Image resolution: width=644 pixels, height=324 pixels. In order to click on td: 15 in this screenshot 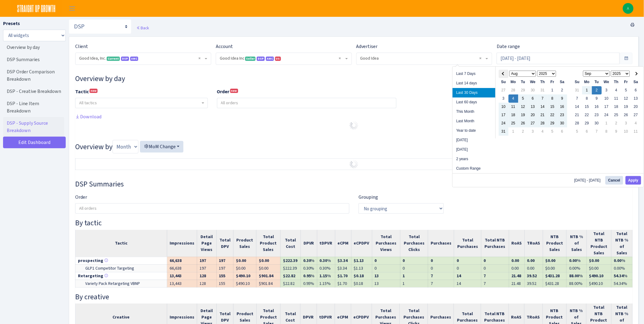, I will do `click(587, 107)`.